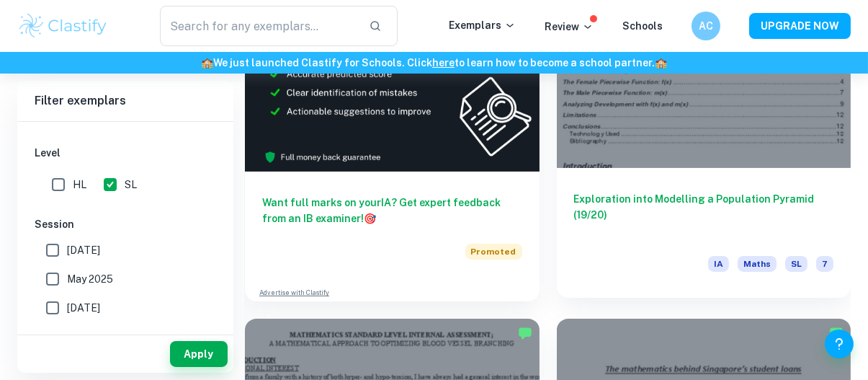 The width and height of the screenshot is (868, 380). I want to click on h6: We just launched Clastify for Schools. Click to learn how to become a school partner., so click(434, 63).